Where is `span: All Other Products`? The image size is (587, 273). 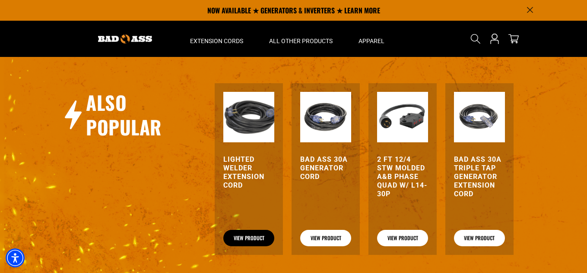 span: All Other Products is located at coordinates (301, 41).